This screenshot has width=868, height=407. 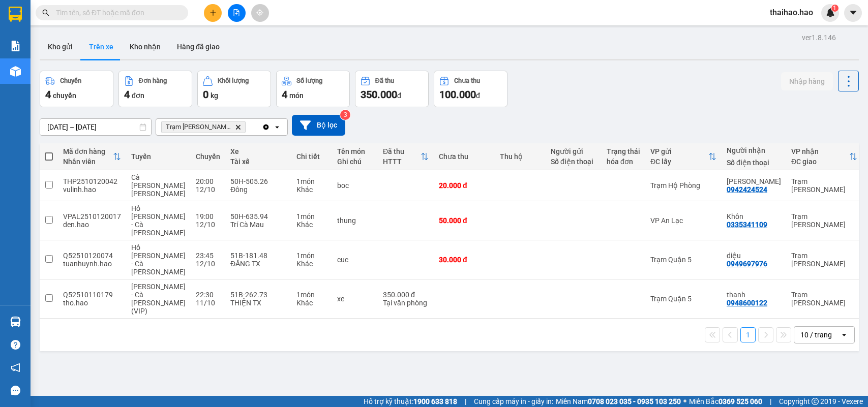 I want to click on div: kim, so click(x=754, y=181).